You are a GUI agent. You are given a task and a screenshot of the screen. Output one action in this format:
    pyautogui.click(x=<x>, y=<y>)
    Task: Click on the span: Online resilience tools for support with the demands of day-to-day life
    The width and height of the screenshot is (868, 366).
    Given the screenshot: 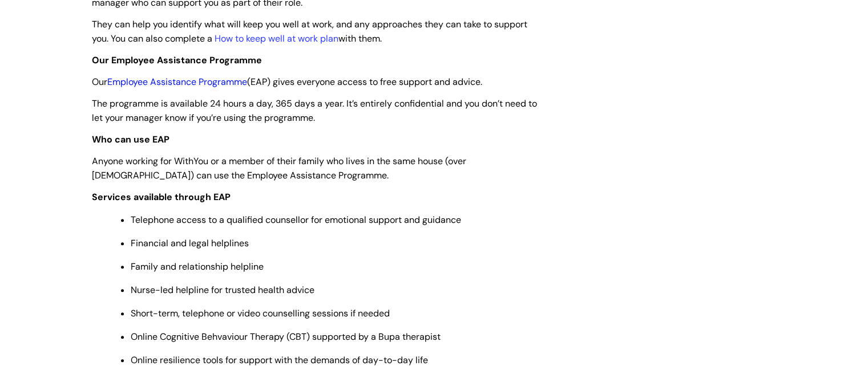 What is the action you would take?
    pyautogui.click(x=279, y=360)
    